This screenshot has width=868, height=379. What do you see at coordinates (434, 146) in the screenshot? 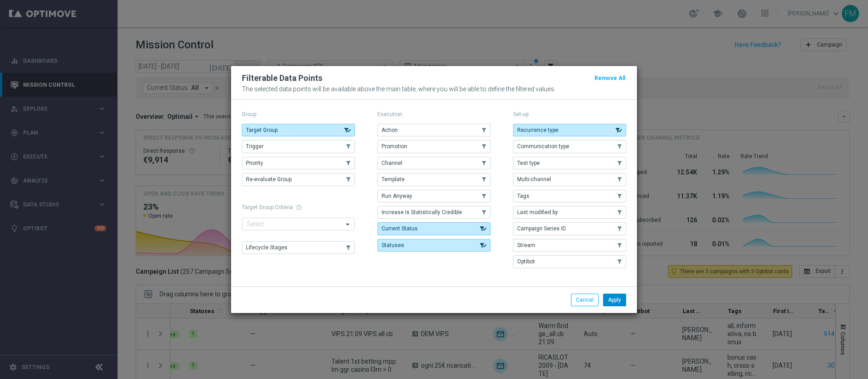
I see `button: Promotion` at bounding box center [434, 146].